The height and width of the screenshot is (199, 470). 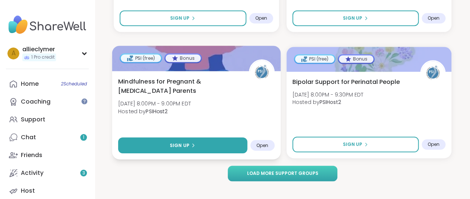 What do you see at coordinates (30, 84) in the screenshot?
I see `div: Home` at bounding box center [30, 84].